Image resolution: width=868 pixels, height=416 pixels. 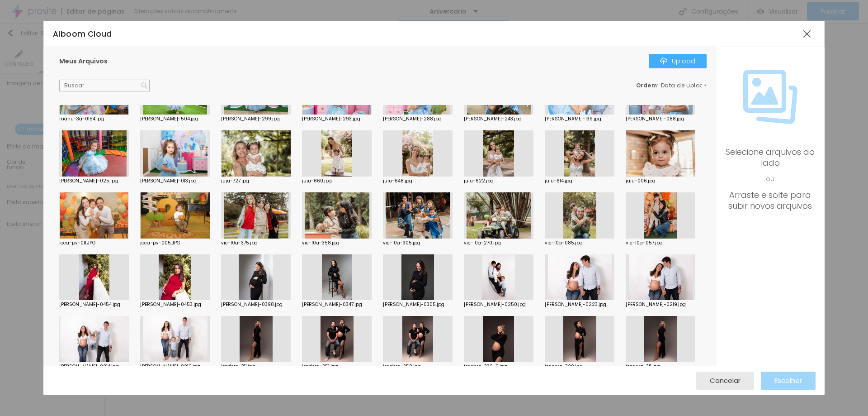 What do you see at coordinates (788, 380) in the screenshot?
I see `button: Escolher` at bounding box center [788, 380].